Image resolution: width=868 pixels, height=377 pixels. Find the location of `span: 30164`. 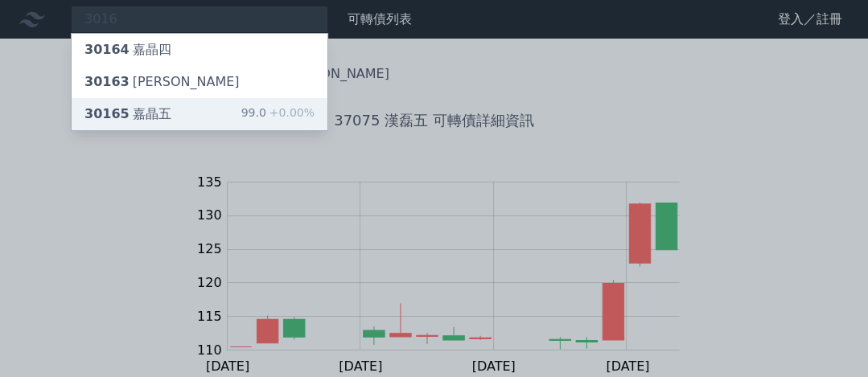

span: 30164 is located at coordinates (107, 49).